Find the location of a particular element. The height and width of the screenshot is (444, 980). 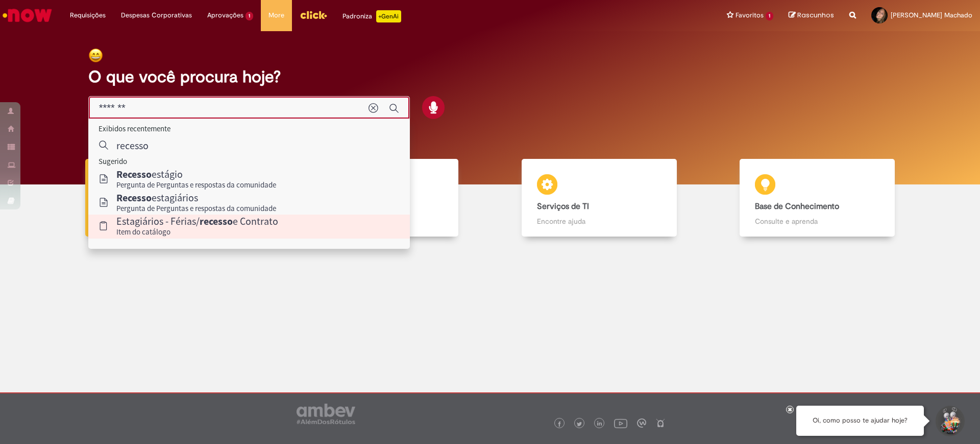

div: Padroniza is located at coordinates (372, 16).